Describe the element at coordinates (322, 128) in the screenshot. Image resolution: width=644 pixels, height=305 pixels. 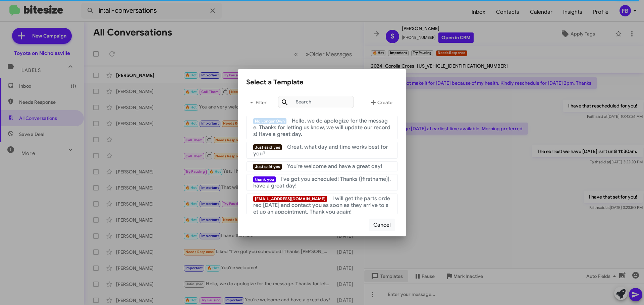
I see `span: Hello, we do apologize for the message. Thanks for letting us know, we will update our records! H...` at that location.